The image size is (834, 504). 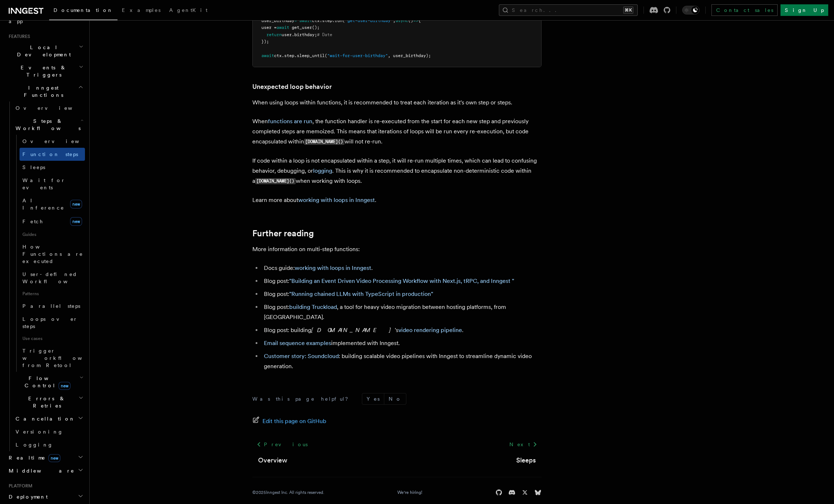 What do you see at coordinates (337, 200) in the screenshot?
I see `a: working with loops in Inngest` at bounding box center [337, 200].